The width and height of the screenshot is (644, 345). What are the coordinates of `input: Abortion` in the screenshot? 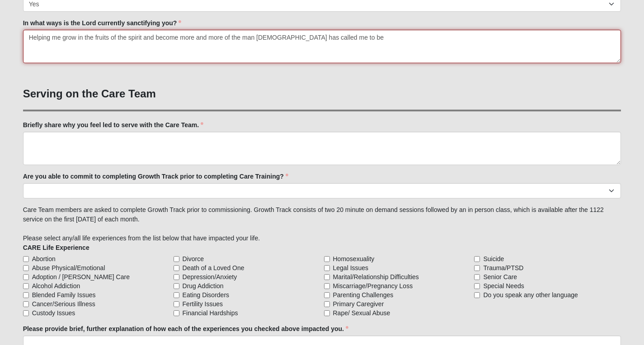 It's located at (26, 259).